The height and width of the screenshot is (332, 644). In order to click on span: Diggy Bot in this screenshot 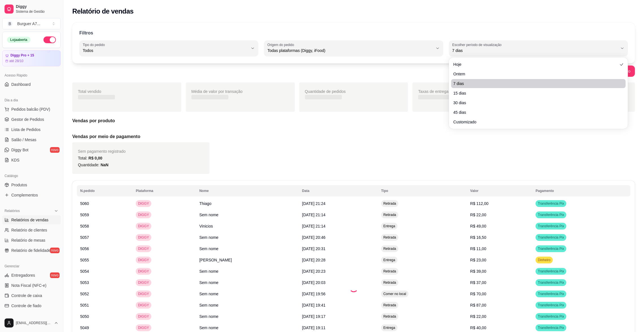, I will do `click(19, 150)`.